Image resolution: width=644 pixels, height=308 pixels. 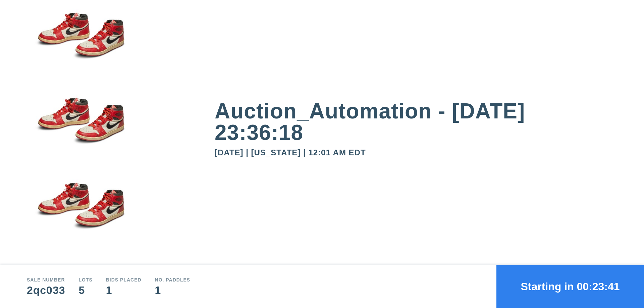 What do you see at coordinates (124, 280) in the screenshot?
I see `div: Bids Placed` at bounding box center [124, 280].